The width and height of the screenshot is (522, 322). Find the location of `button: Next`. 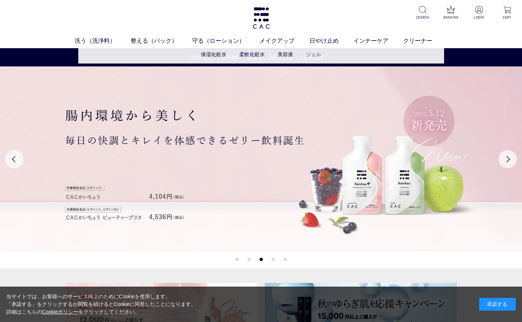

button: Next is located at coordinates (507, 159).